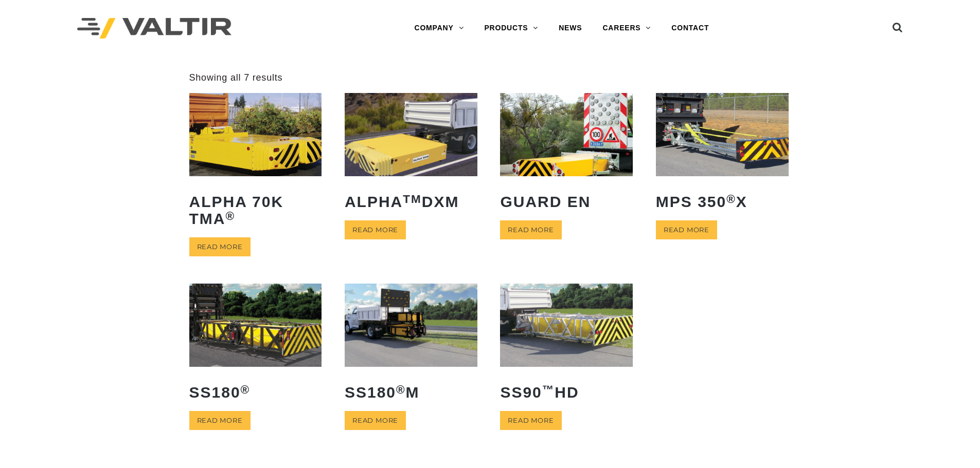 Image resolution: width=980 pixels, height=468 pixels. What do you see at coordinates (511, 28) in the screenshot?
I see `a: PRODUCTS` at bounding box center [511, 28].